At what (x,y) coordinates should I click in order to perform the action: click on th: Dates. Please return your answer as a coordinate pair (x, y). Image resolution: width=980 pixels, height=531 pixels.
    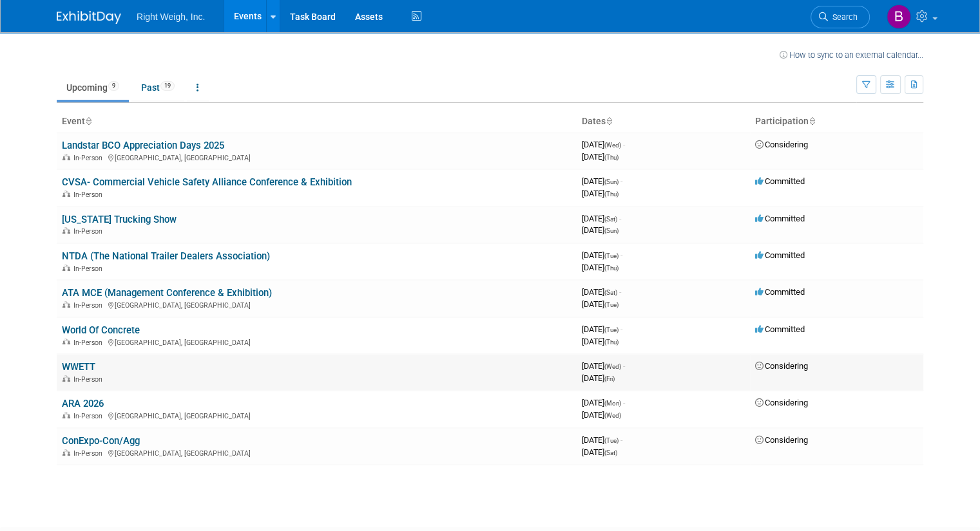
    Looking at the image, I should click on (663, 122).